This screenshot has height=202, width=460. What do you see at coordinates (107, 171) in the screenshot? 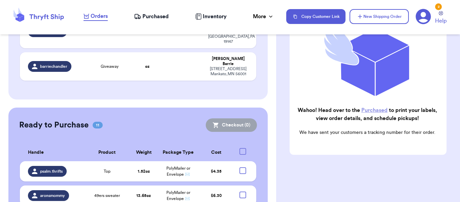
I see `span: Top` at bounding box center [107, 171].